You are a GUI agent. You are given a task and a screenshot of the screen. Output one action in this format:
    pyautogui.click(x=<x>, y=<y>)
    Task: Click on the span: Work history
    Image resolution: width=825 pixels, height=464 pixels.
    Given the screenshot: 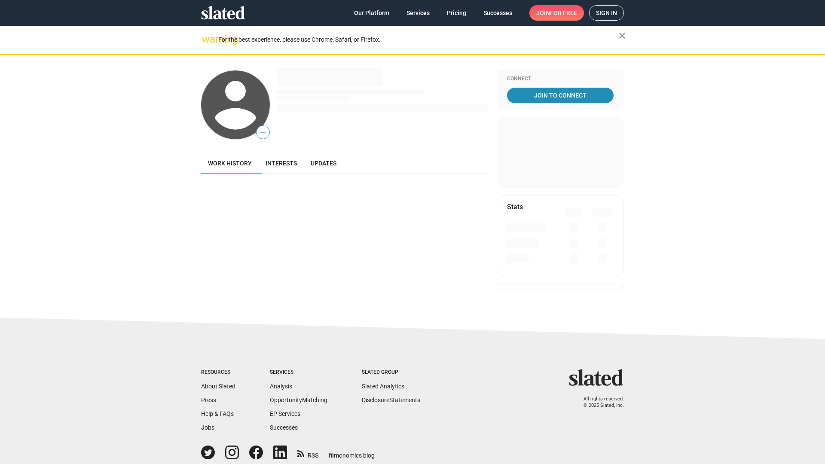 What is the action you would take?
    pyautogui.click(x=230, y=163)
    